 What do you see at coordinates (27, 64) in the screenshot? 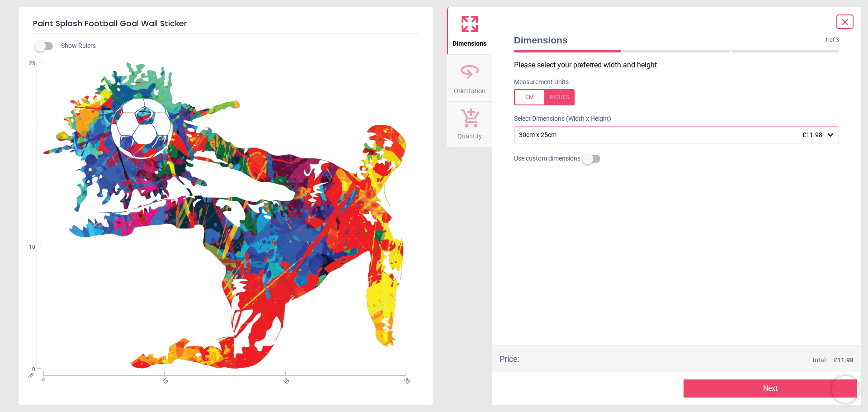
I see `span: 25` at bounding box center [27, 64].